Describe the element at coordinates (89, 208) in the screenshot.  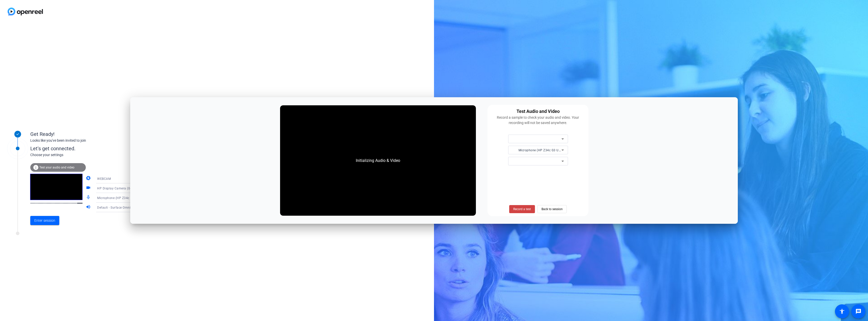
I see `mat-icon: volume_up` at that location.